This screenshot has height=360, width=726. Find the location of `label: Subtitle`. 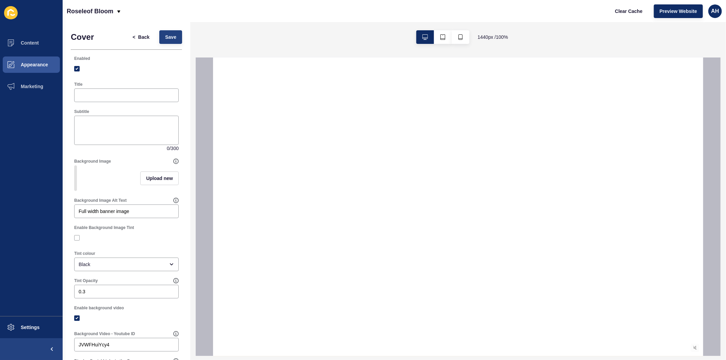

label: Subtitle is located at coordinates (82, 112).